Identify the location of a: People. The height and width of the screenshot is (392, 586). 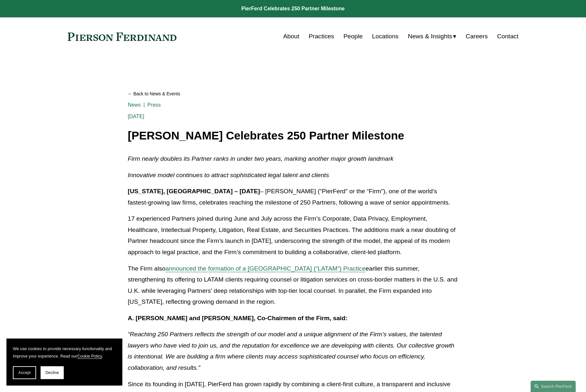
(353, 36).